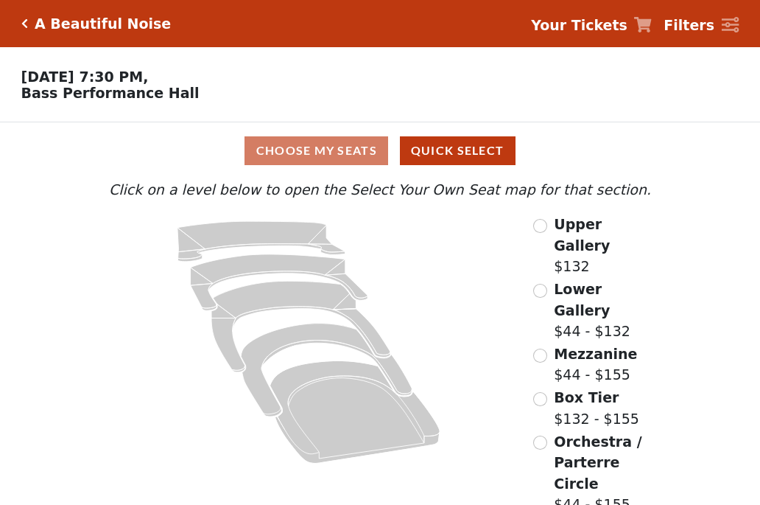  What do you see at coordinates (587, 397) in the screenshot?
I see `span: Box Tier` at bounding box center [587, 397].